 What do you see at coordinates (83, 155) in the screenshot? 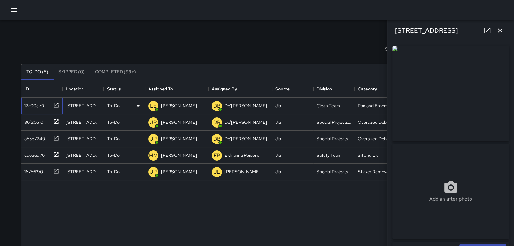
I see `div: 333 Market Street` at bounding box center [83, 155].